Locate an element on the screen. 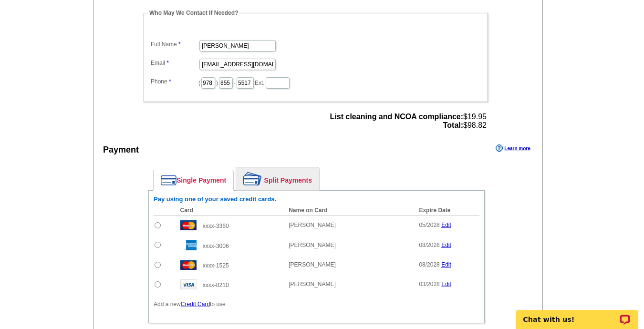 This screenshot has width=644, height=329. legend: Who May We Contact If Needed? is located at coordinates (194, 13).